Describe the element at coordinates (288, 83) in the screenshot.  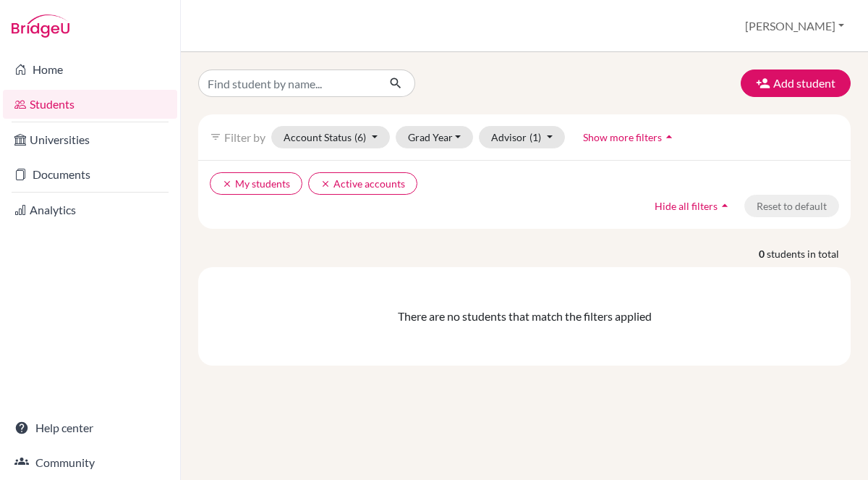
I see `input: Find student by name...` at that location.